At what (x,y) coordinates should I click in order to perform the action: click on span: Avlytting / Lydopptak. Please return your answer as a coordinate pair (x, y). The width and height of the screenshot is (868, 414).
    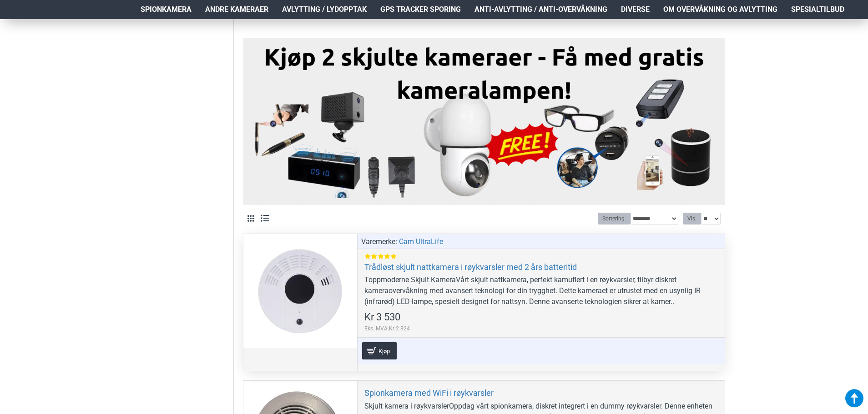
    Looking at the image, I should click on (324, 9).